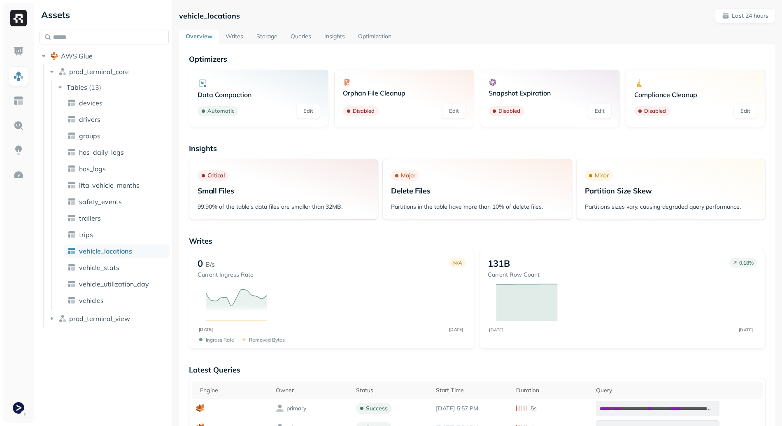  Describe the element at coordinates (750, 16) in the screenshot. I see `p: Last 24 hours` at that location.